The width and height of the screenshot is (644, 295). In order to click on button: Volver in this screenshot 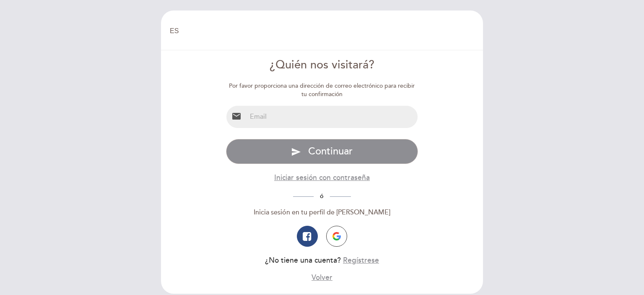, I will do `click(322, 277)`.